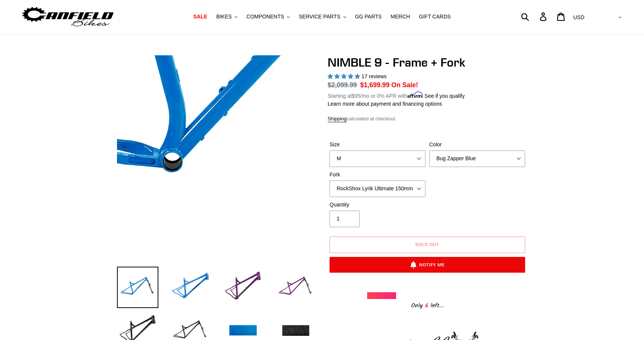 Image resolution: width=644 pixels, height=340 pixels. Describe the element at coordinates (337, 119) in the screenshot. I see `a: Shipping` at that location.